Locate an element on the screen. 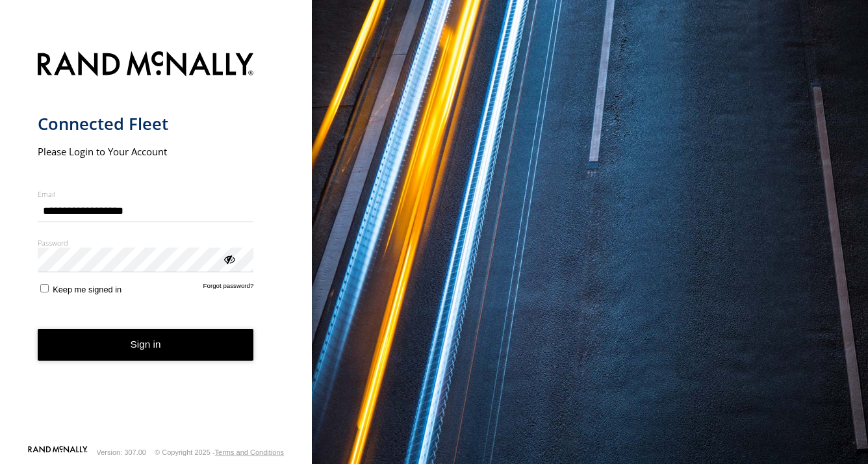 The height and width of the screenshot is (464, 868). div: © Copyright 2025 - is located at coordinates (219, 452).